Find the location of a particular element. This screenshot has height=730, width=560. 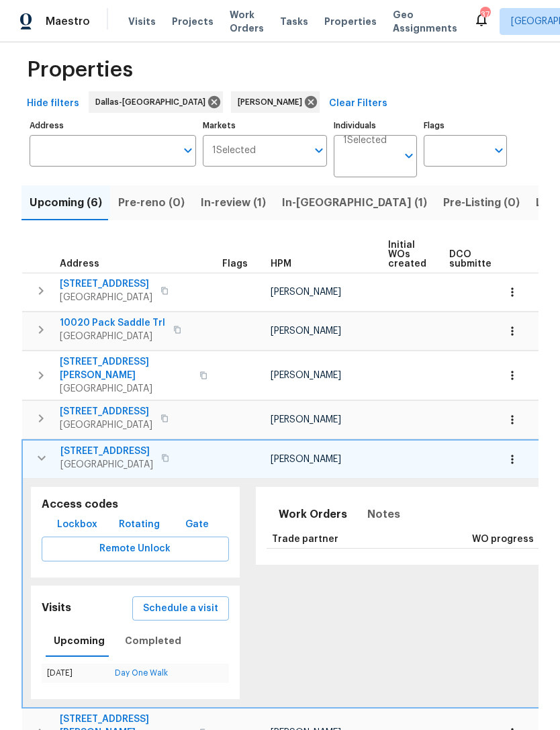

div: 37 is located at coordinates (485, 15).